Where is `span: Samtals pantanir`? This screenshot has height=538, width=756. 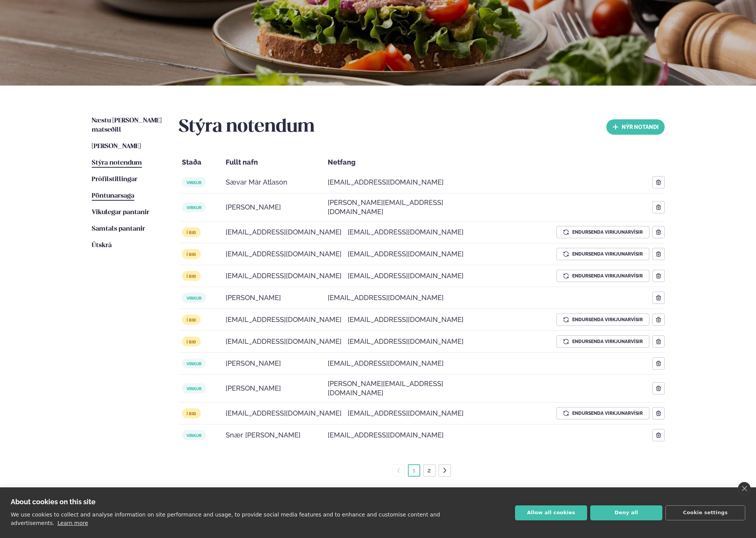 span: Samtals pantanir is located at coordinates (118, 229).